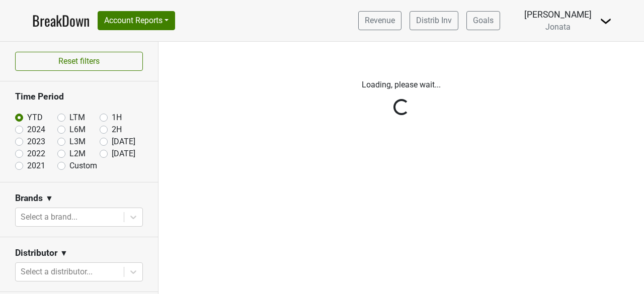 The height and width of the screenshot is (294, 644). I want to click on a: Goals, so click(483, 21).